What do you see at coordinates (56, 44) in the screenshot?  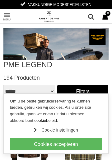 I see `img: PME LEGEND` at bounding box center [56, 44].